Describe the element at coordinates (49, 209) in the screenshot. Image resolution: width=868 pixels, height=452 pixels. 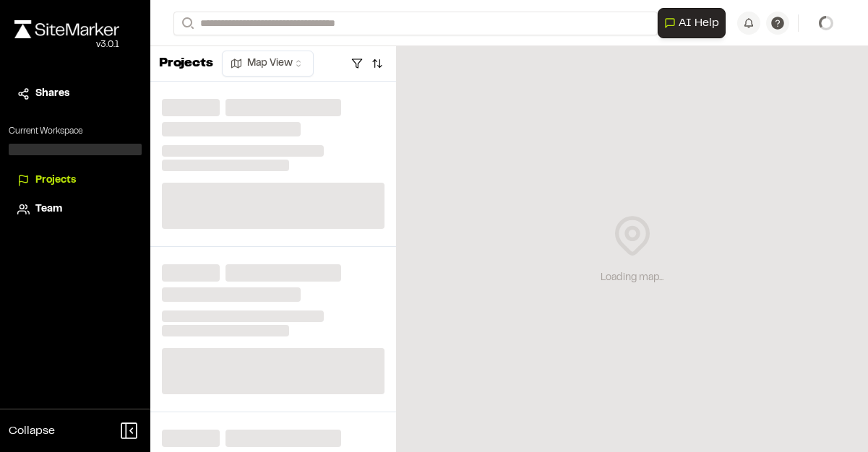
I see `span: Team` at that location.